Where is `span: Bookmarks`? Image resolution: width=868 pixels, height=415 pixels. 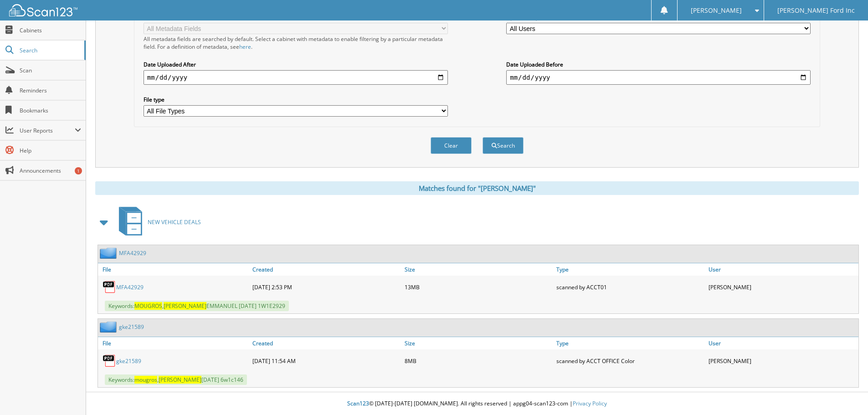
span: Bookmarks is located at coordinates (50, 110).